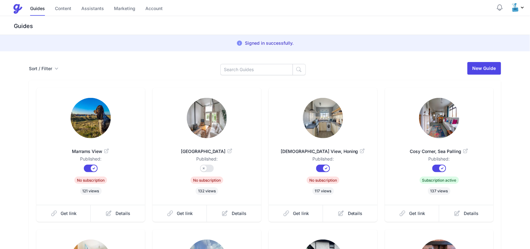  I want to click on img: 46ynktrfu2kt4yq2ztb7mccwg7no, so click(91, 118).